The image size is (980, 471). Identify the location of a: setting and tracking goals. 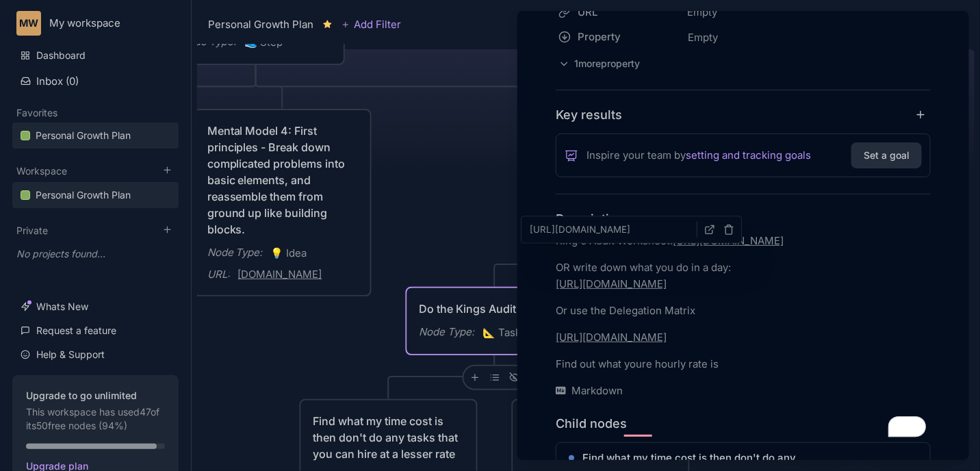
(748, 155).